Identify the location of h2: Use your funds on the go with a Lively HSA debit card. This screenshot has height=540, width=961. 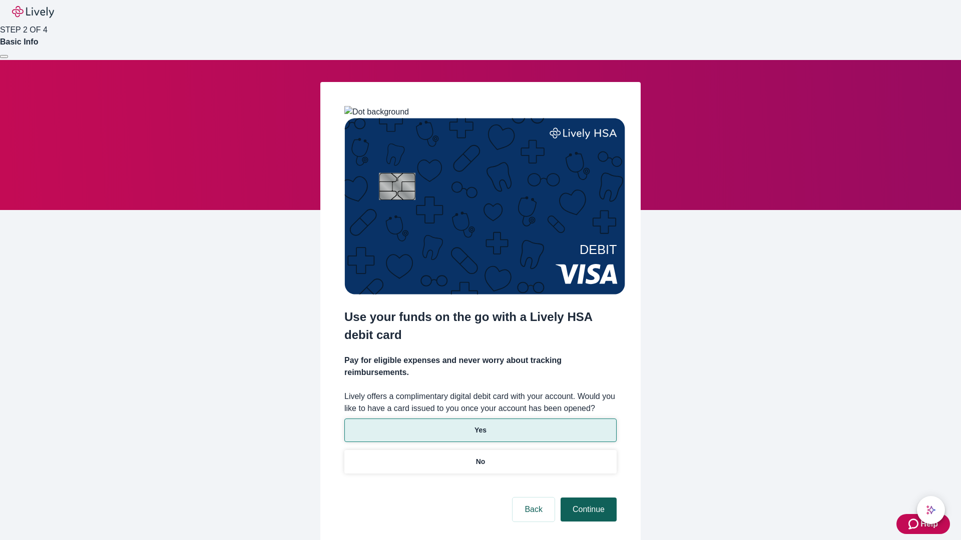
(480, 326).